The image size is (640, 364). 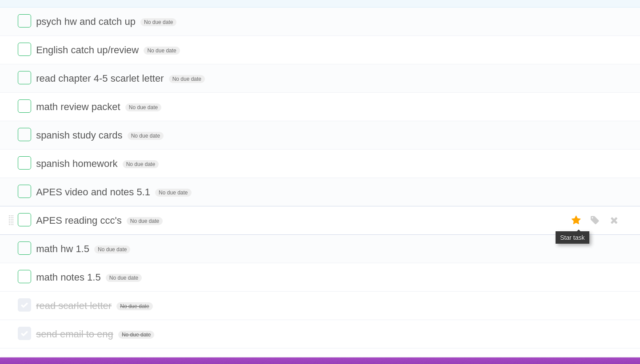 What do you see at coordinates (80, 135) in the screenshot?
I see `span: spanish study cards` at bounding box center [80, 135].